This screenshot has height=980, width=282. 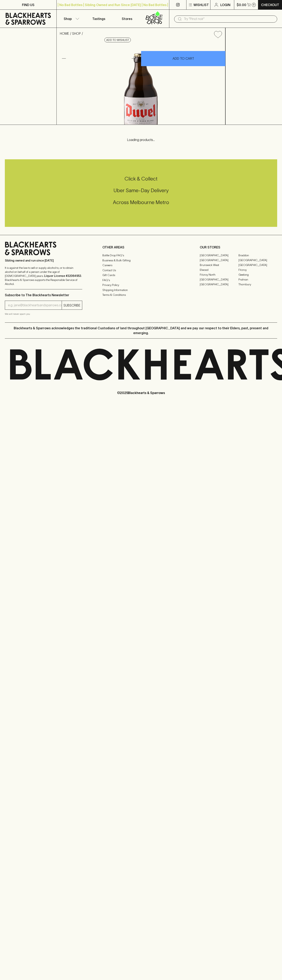 What do you see at coordinates (63, 276) in the screenshot?
I see `strong: Liquor License #32064953` at bounding box center [63, 276].